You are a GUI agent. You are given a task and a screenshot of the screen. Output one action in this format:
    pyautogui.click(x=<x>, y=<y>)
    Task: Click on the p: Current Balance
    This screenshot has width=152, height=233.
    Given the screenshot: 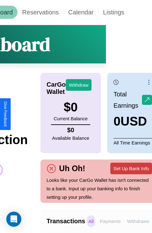 What is the action you would take?
    pyautogui.click(x=71, y=118)
    